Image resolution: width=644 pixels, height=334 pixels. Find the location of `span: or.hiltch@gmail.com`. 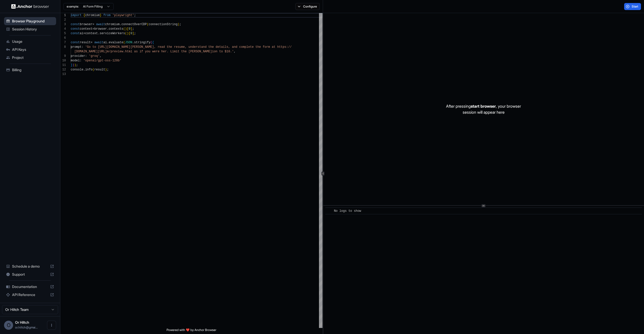

span: or.hiltch@gmail.com is located at coordinates (27, 327).